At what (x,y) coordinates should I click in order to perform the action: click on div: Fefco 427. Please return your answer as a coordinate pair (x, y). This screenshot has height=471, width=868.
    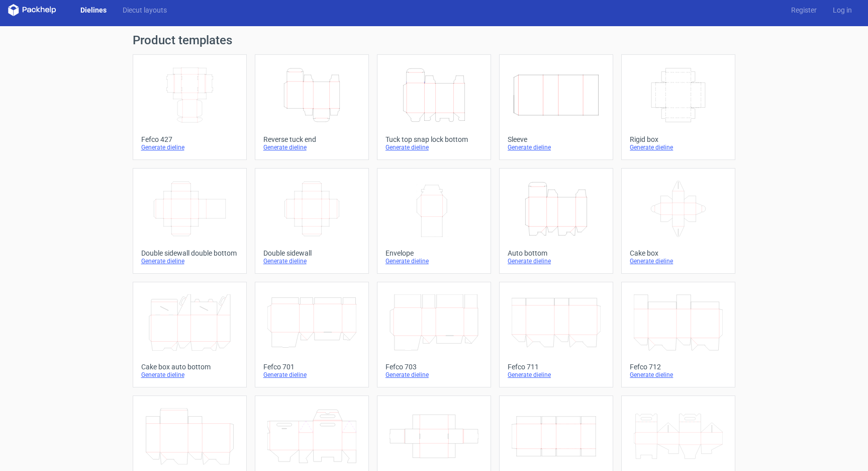
    Looking at the image, I should click on (189, 140).